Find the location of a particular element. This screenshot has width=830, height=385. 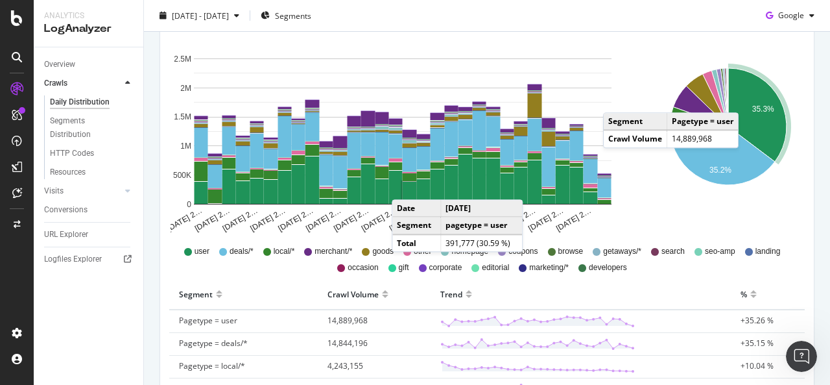

span: +35.26 % is located at coordinates (757, 320).